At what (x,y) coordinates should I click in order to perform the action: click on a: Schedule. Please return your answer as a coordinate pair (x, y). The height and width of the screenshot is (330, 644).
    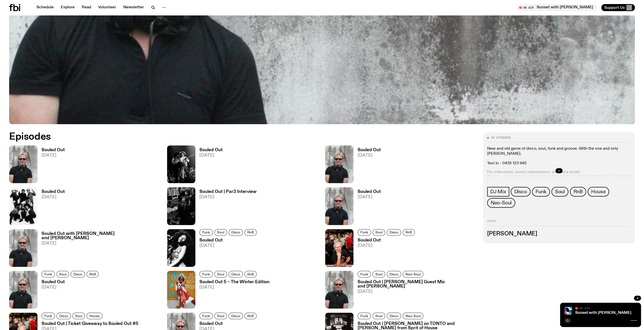
    Looking at the image, I should click on (45, 7).